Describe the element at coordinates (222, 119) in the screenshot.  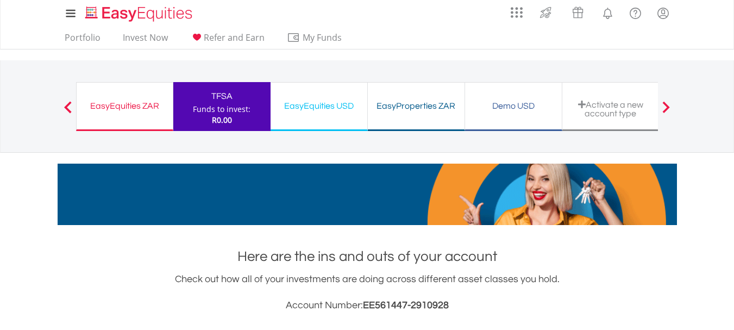
I see `span: R0.00` at that location.